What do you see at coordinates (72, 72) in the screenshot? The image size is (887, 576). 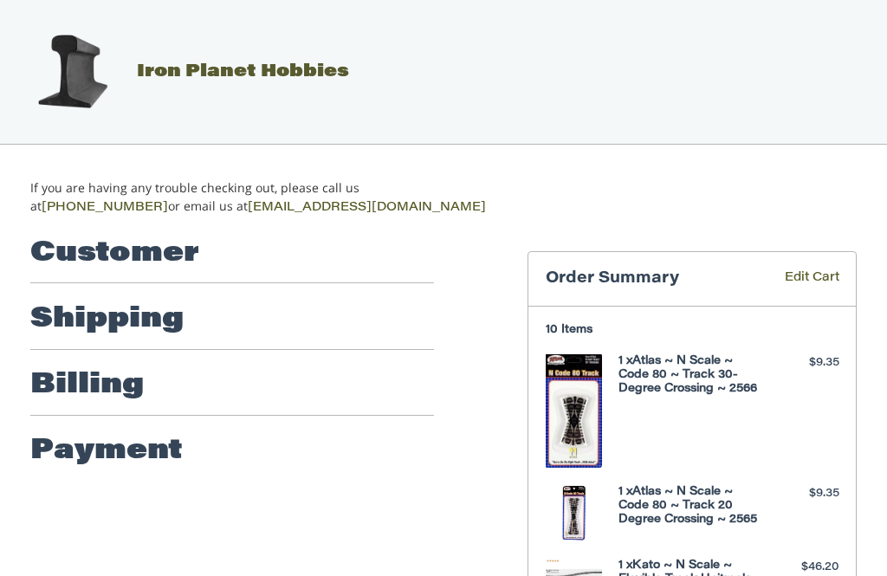 I see `img: Iron Planet Hobbies` at bounding box center [72, 72].